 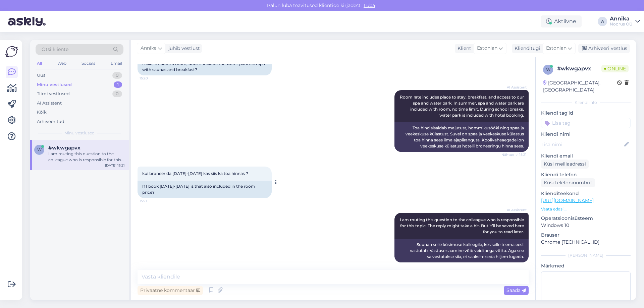 What do you see at coordinates (585, 218) in the screenshot?
I see `p: Operatsioonisüsteem` at bounding box center [585, 218].